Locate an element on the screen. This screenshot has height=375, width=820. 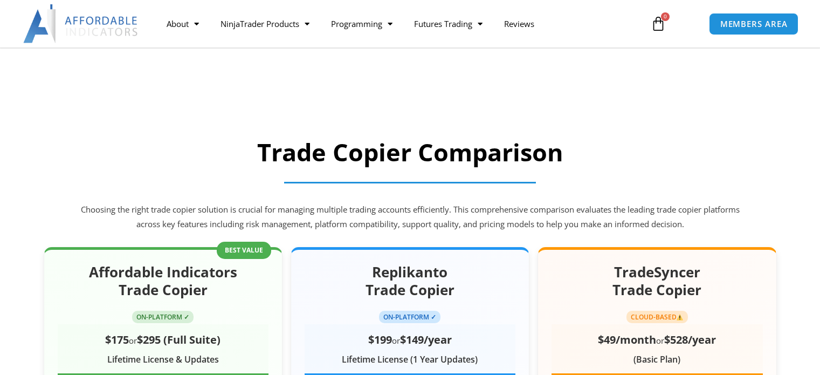
div: Lifetime License (1 Year Updates) is located at coordinates (410, 360).